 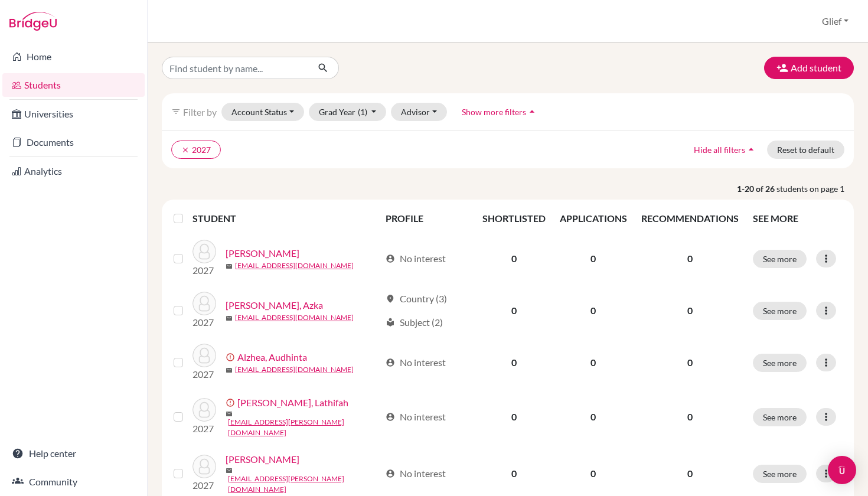 I want to click on span: (1), so click(x=363, y=112).